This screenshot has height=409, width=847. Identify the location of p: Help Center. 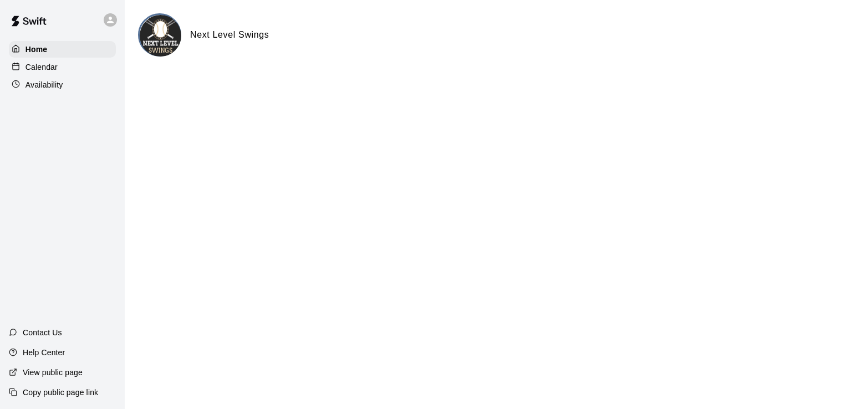
(44, 352).